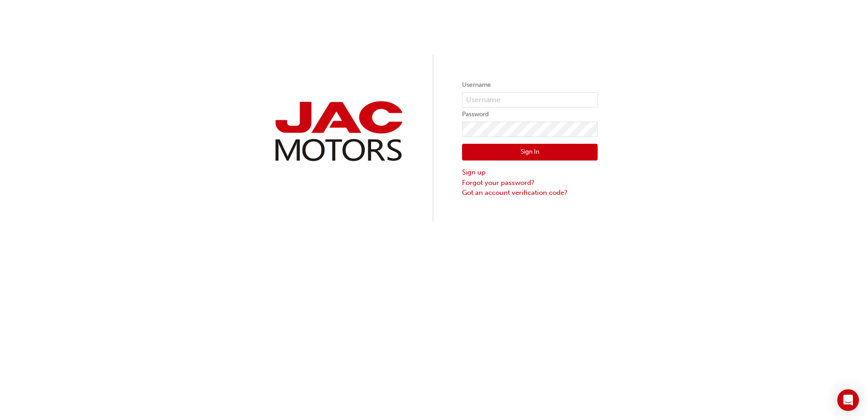  Describe the element at coordinates (530, 100) in the screenshot. I see `input: Username` at that location.